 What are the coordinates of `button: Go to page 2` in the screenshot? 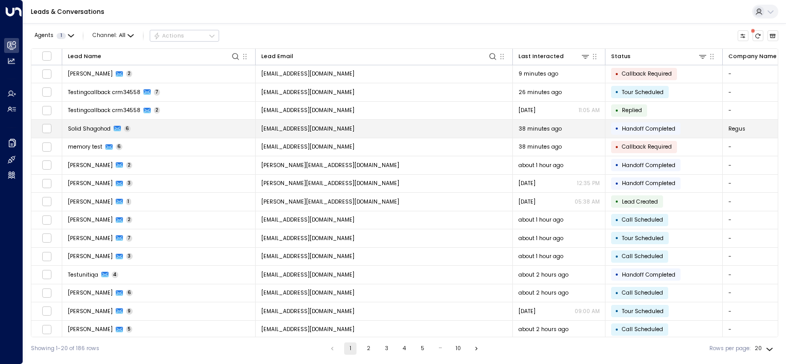 It's located at (368, 349).